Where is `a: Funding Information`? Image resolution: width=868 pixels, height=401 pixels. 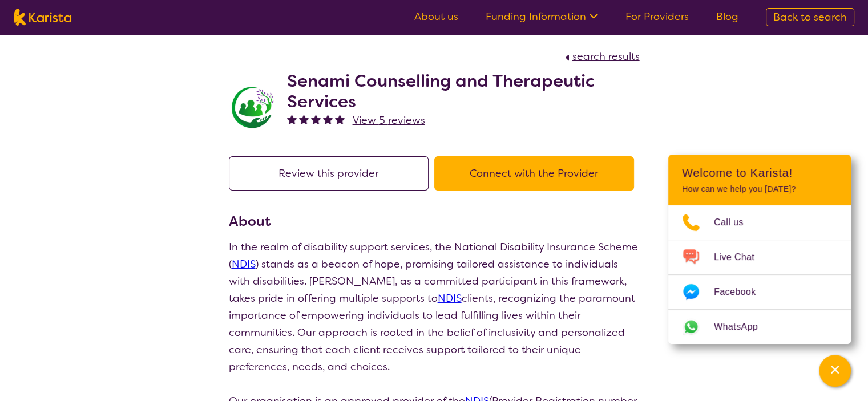
a: Funding Information is located at coordinates (542, 17).